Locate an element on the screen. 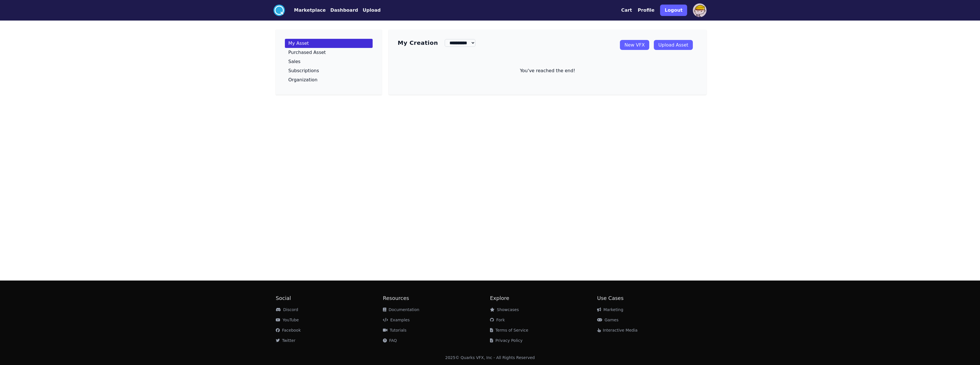  button: Dashboard is located at coordinates (344, 10).